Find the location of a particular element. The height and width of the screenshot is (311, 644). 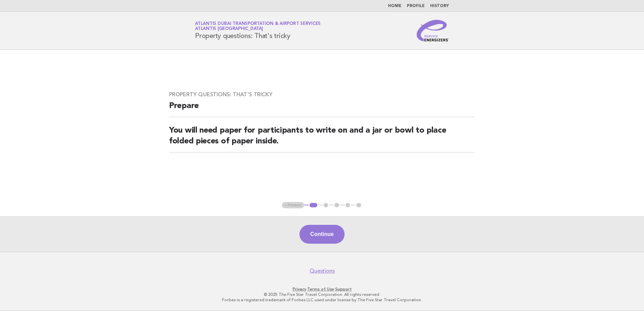

p: © 2025 The Five Star Travel Corporation. All rights reserved. is located at coordinates (322, 294).